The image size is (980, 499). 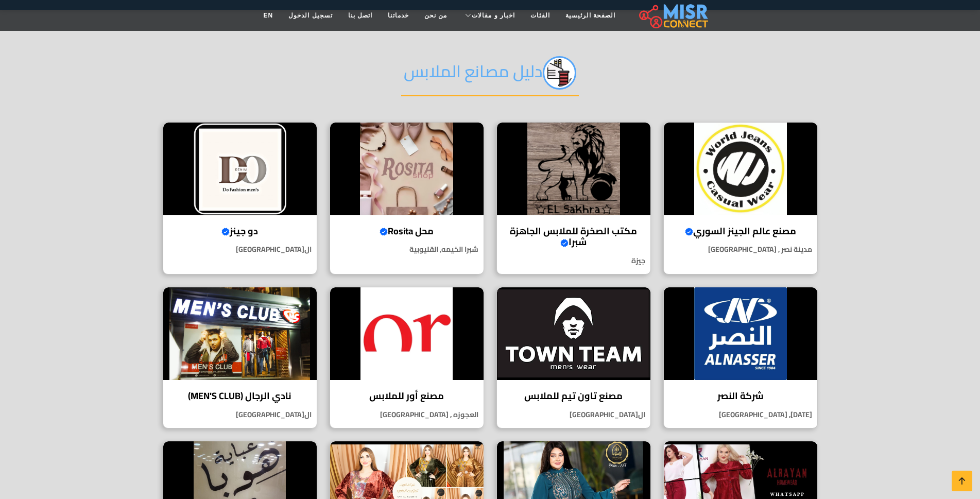 I want to click on img: مكتب الصخرة للملابس الجاهزة شبرا, so click(x=574, y=169).